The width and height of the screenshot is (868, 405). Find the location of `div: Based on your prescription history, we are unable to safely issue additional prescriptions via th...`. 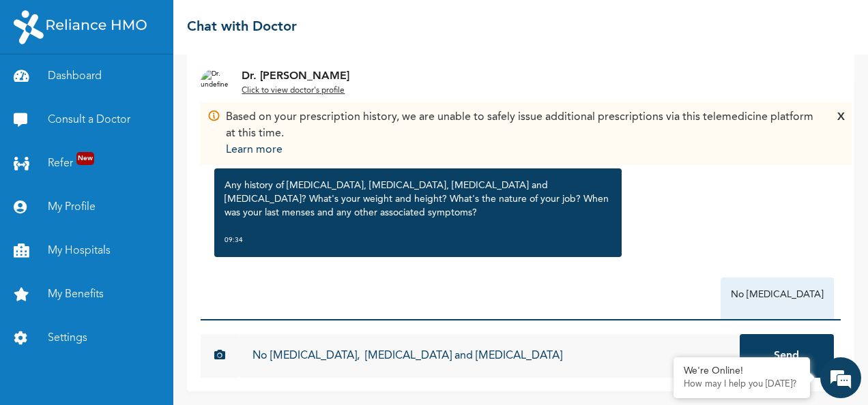

div: Based on your prescription history, we are unable to safely issue additional prescriptions via th... is located at coordinates (522, 133).